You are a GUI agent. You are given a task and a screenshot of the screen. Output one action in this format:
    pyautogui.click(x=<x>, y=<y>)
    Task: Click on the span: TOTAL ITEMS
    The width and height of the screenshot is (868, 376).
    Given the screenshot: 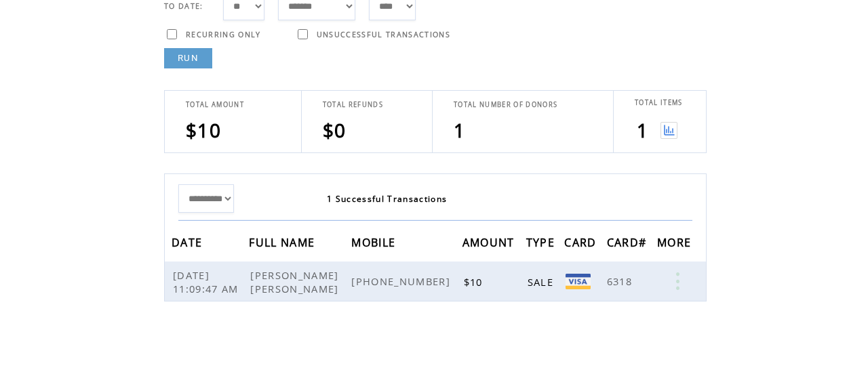 What is the action you would take?
    pyautogui.click(x=659, y=102)
    